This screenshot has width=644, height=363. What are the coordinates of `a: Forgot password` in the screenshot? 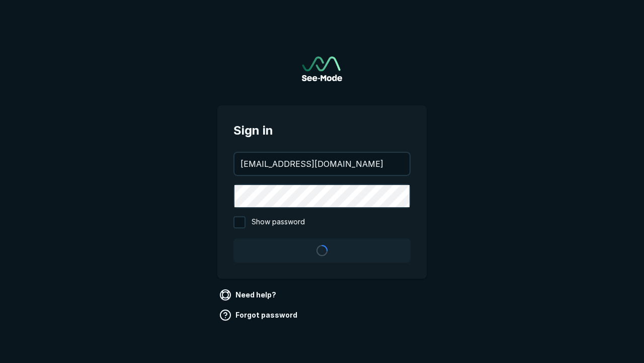 It's located at (259, 315).